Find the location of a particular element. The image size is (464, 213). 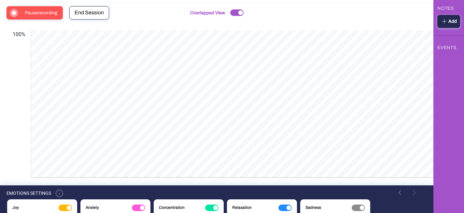

div: Concentration is located at coordinates (172, 208).